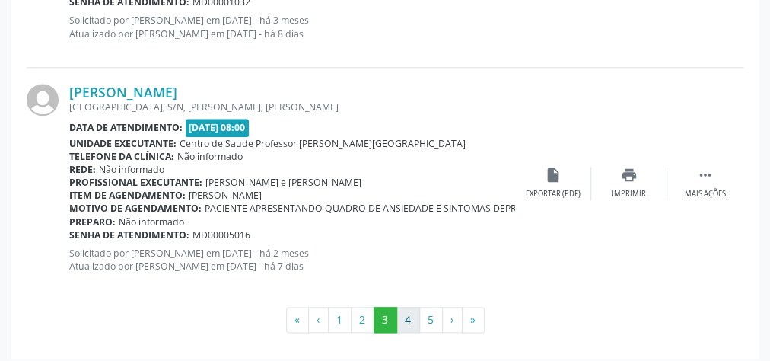 The image size is (770, 361). Describe the element at coordinates (129, 234) in the screenshot. I see `b: Senha de atendimento:` at that location.